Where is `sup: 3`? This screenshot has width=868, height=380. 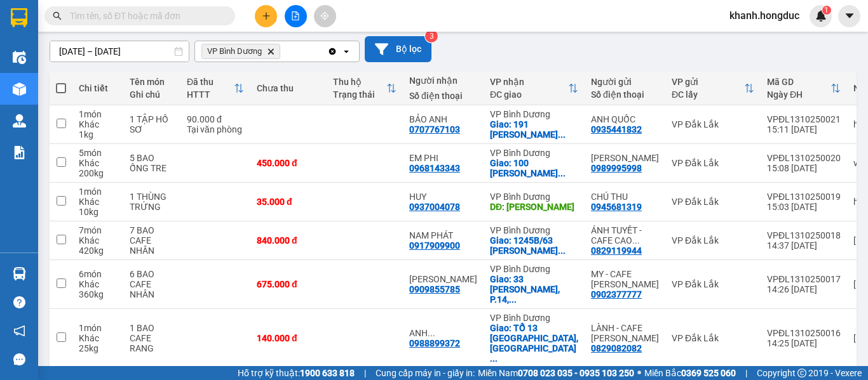 sup: 3 is located at coordinates (431, 36).